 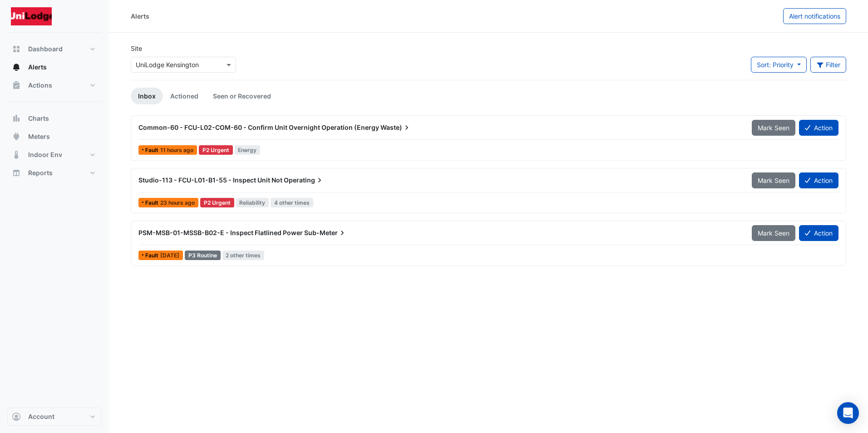 What do you see at coordinates (814, 16) in the screenshot?
I see `span: Alert notifications` at bounding box center [814, 16].